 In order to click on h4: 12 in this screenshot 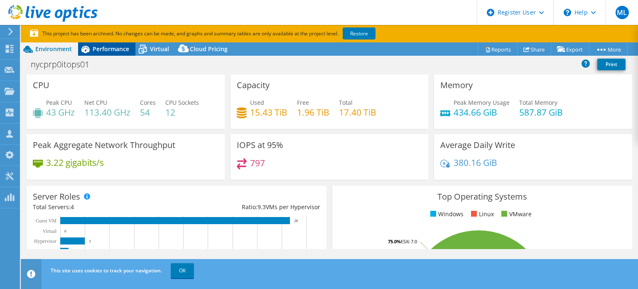, I will do `click(182, 112)`.